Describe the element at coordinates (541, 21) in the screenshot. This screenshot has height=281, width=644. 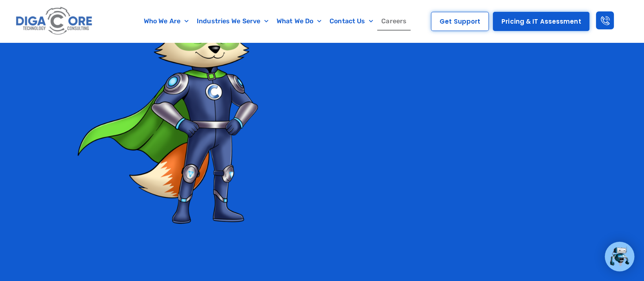
I see `a: Pricing & IT Assessment` at that location.